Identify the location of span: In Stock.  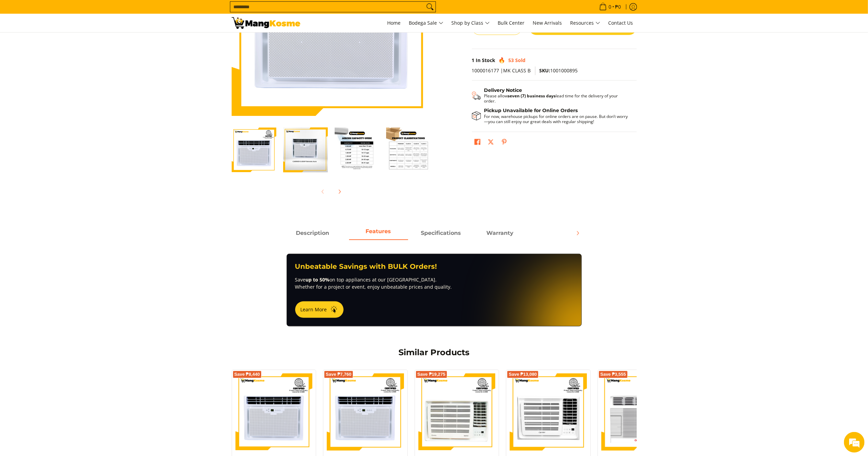
(486, 60).